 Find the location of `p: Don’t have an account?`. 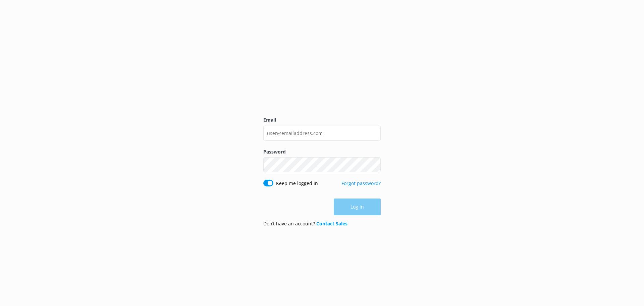

p: Don’t have an account? is located at coordinates (305, 223).